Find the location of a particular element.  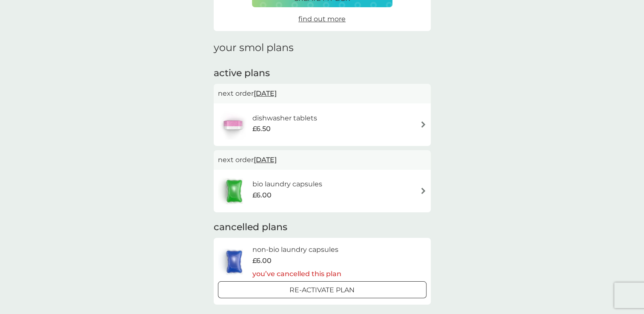

h6: bio laundry capsules is located at coordinates (287, 184).